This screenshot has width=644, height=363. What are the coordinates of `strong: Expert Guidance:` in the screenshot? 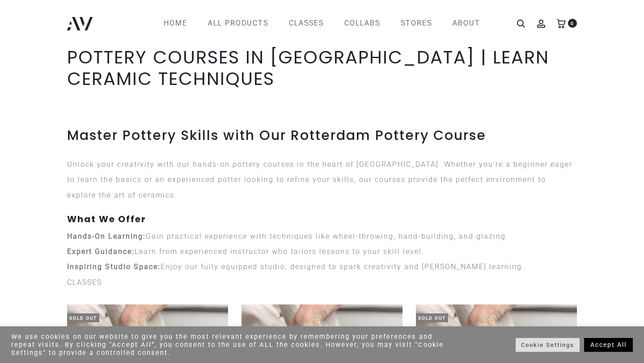 It's located at (101, 251).